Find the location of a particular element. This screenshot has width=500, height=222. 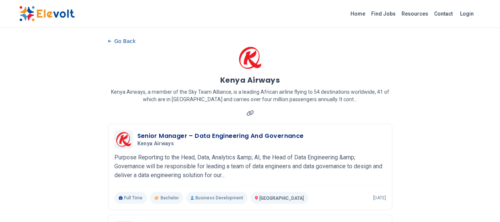

div: Chat Widget is located at coordinates (481, 204).